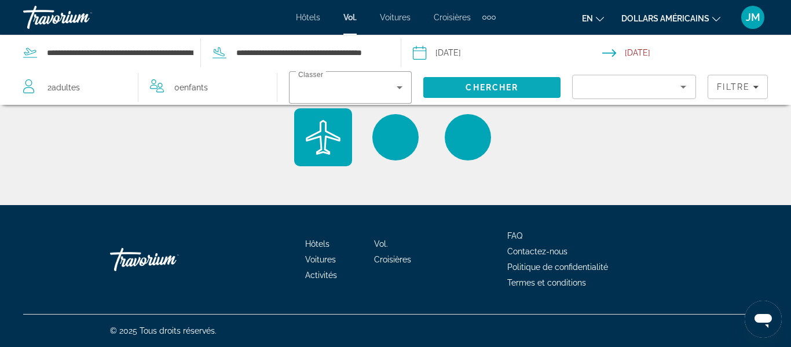  What do you see at coordinates (558, 267) in the screenshot?
I see `font: Politique de confidentialité` at bounding box center [558, 267].